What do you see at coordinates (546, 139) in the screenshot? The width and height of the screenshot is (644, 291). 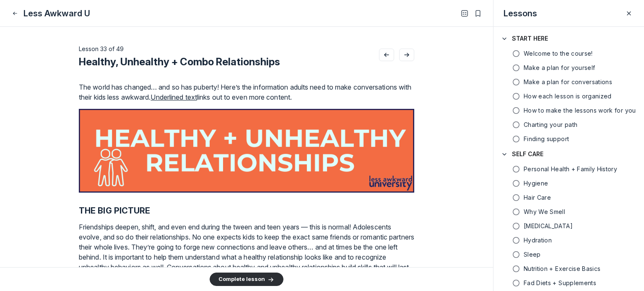 I see `h5: Finding support` at bounding box center [546, 139].